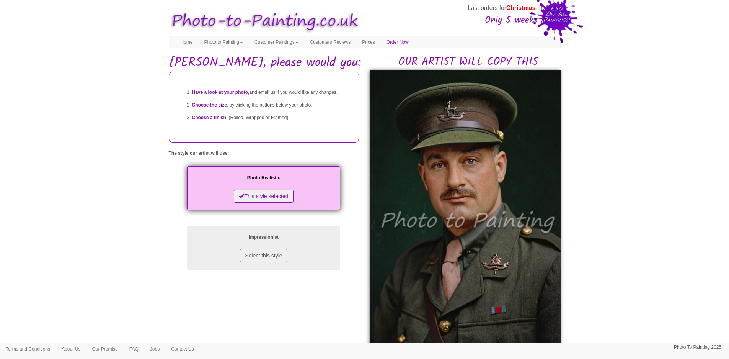  What do you see at coordinates (468, 62) in the screenshot?
I see `h2: OUR ARTIST WILL COPY THIS` at bounding box center [468, 62].